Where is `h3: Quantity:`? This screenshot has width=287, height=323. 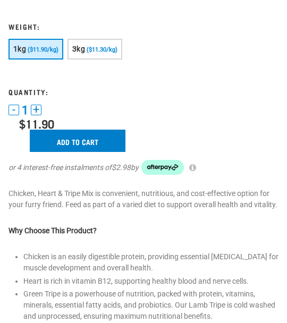 h3: Quantity: is located at coordinates (143, 91).